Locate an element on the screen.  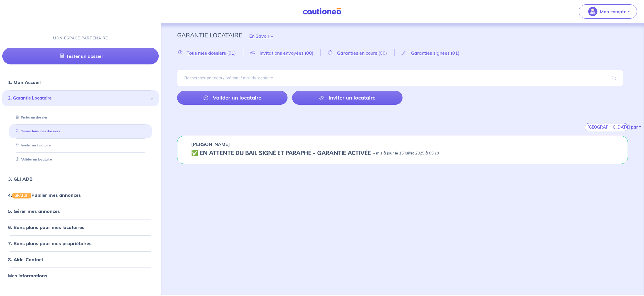
span: Garanties signées is located at coordinates (430, 53).